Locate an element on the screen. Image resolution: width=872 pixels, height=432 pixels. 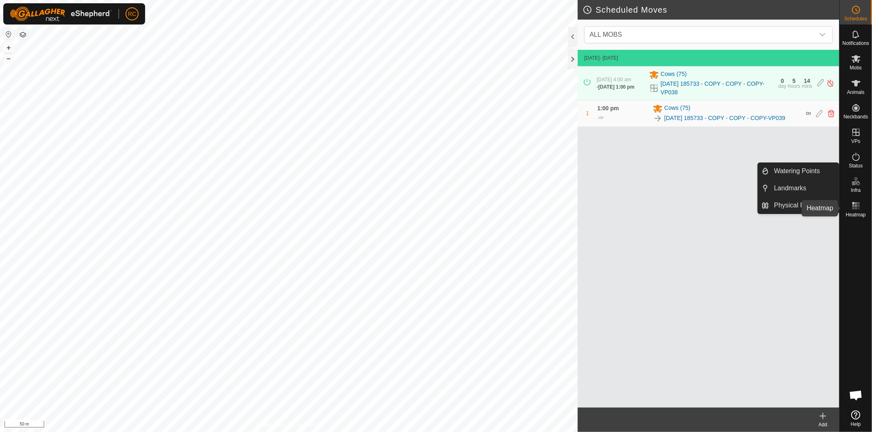
li: Physical Paddocks is located at coordinates (798, 206).